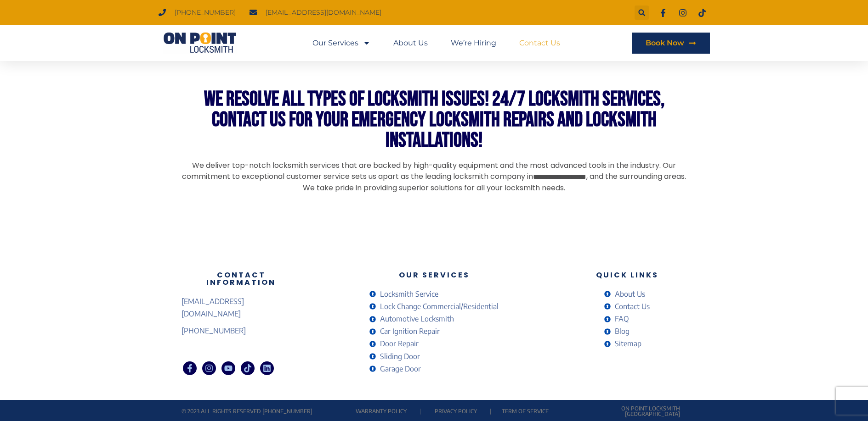 This screenshot has width=868, height=421. I want to click on h2: We Resolve All Types of Locksmith Issues! 24/7 Locksmith Services, Contact Us For Your Emergency ..., so click(434, 120).